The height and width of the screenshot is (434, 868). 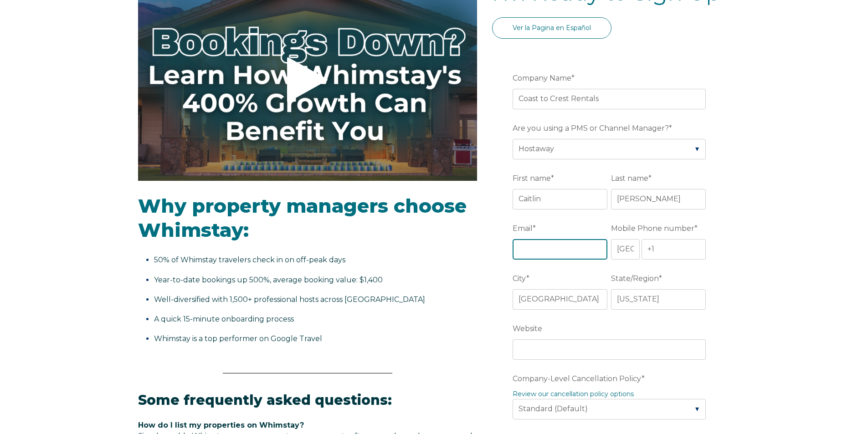 I want to click on span: Mobile Phone number, so click(x=652, y=229).